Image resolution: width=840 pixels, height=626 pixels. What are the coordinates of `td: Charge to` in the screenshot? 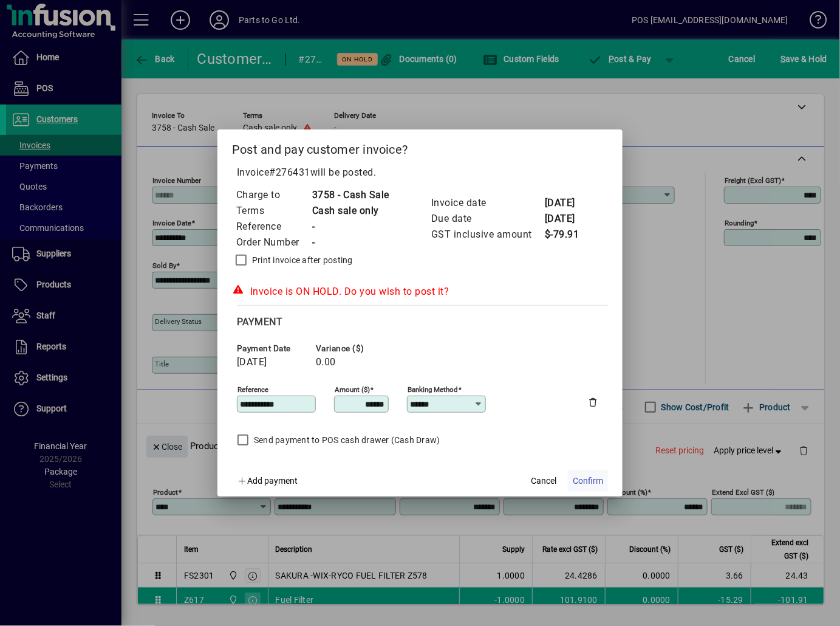 It's located at (273, 195).